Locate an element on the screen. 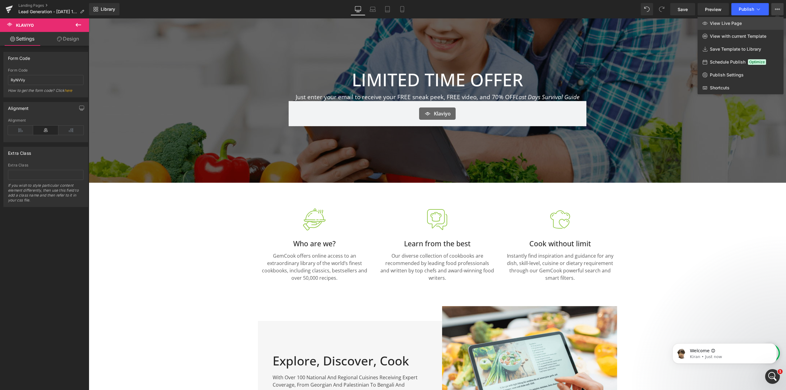 The height and width of the screenshot is (390, 786). span: 1 is located at coordinates (781, 372).